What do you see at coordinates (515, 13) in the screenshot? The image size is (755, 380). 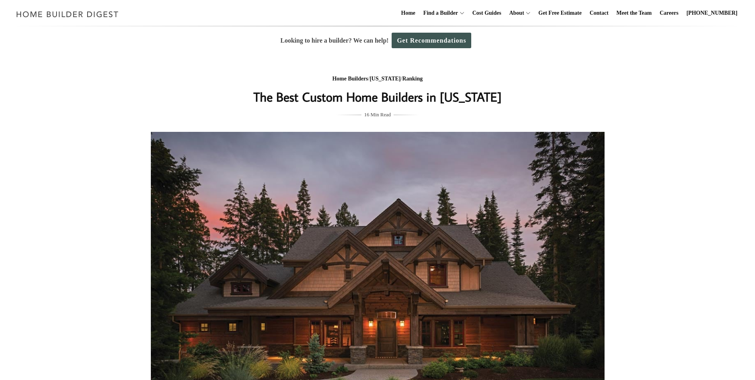 I see `a: About` at bounding box center [515, 13].